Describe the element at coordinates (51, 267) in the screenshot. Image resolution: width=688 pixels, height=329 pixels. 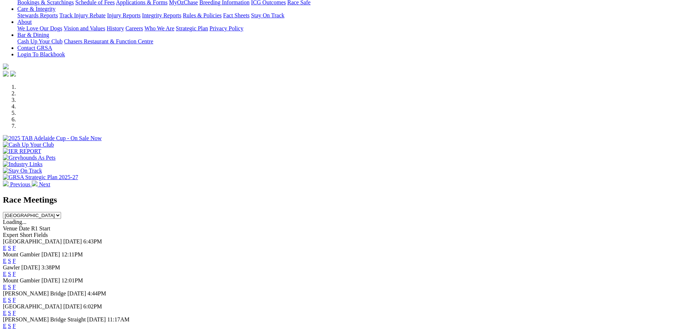
I see `span: 3:38PM` at that location.